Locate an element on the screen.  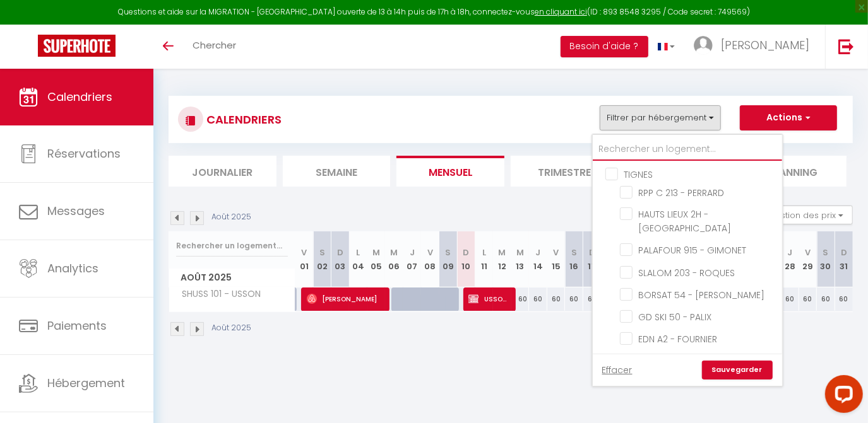
li: Semaine is located at coordinates (337, 171).